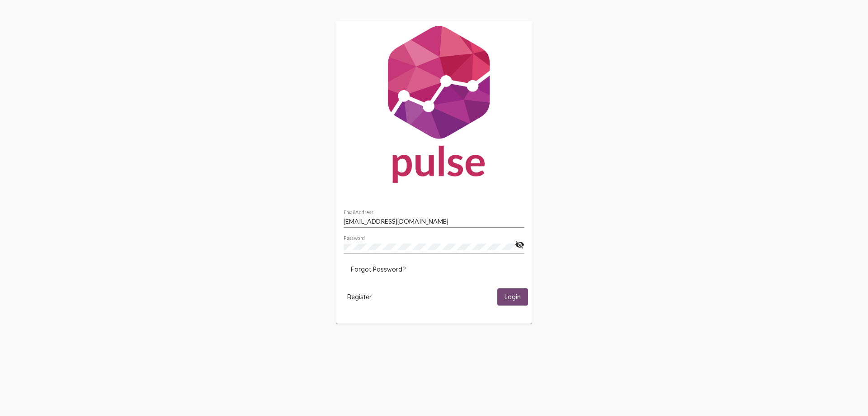 The height and width of the screenshot is (416, 868). Describe the element at coordinates (434, 106) in the screenshot. I see `img: Pulse For Good Logo` at that location.